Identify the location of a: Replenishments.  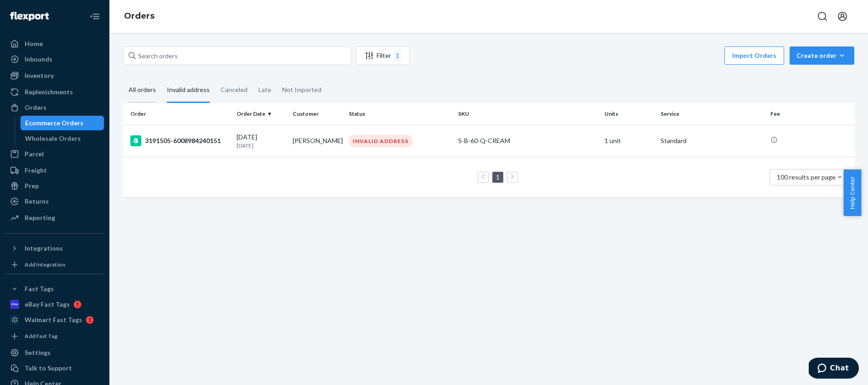
(55, 92).